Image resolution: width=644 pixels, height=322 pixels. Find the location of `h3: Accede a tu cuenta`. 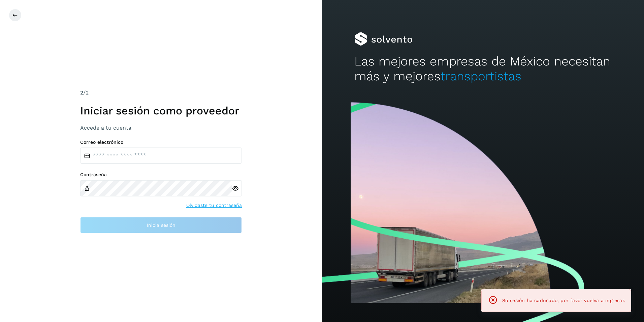

h3: Accede a tu cuenta is located at coordinates (161, 127).